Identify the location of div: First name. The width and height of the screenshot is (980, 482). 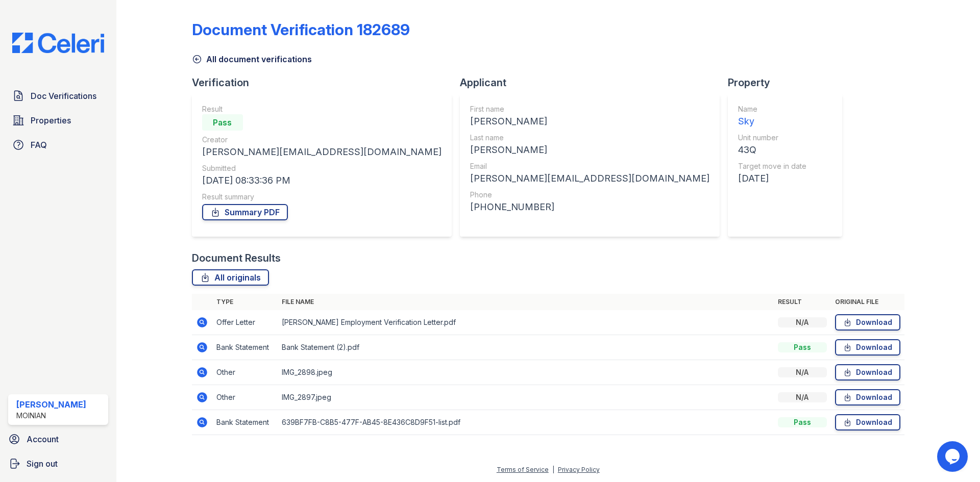
(590, 109).